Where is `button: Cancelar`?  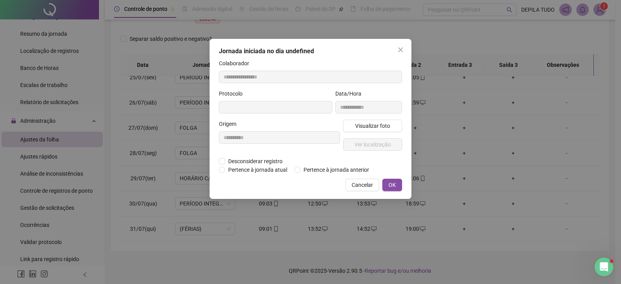
button: Cancelar is located at coordinates (362, 185).